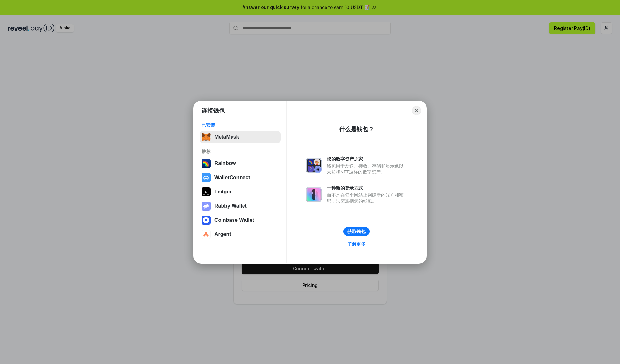 Image resolution: width=620 pixels, height=364 pixels. Describe the element at coordinates (223, 234) in the screenshot. I see `div: Argent` at that location.